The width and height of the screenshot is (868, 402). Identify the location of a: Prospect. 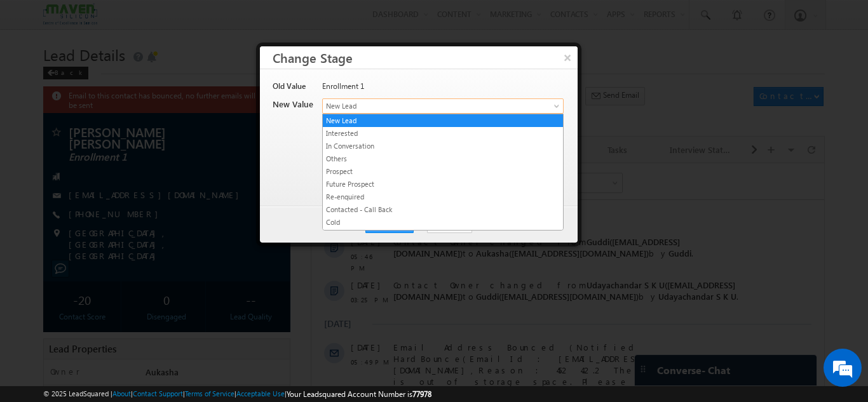
(443, 172).